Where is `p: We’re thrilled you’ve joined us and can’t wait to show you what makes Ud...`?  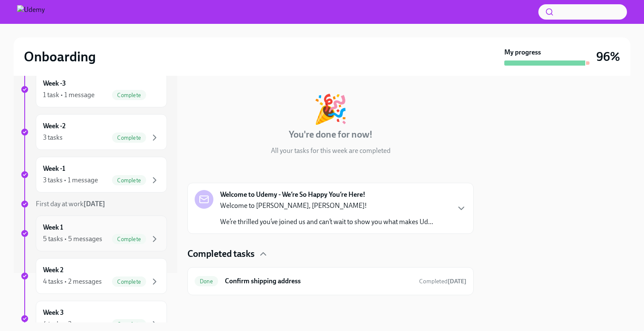 p: We’re thrilled you’ve joined us and can’t wait to show you what makes Ud... is located at coordinates (327, 222).